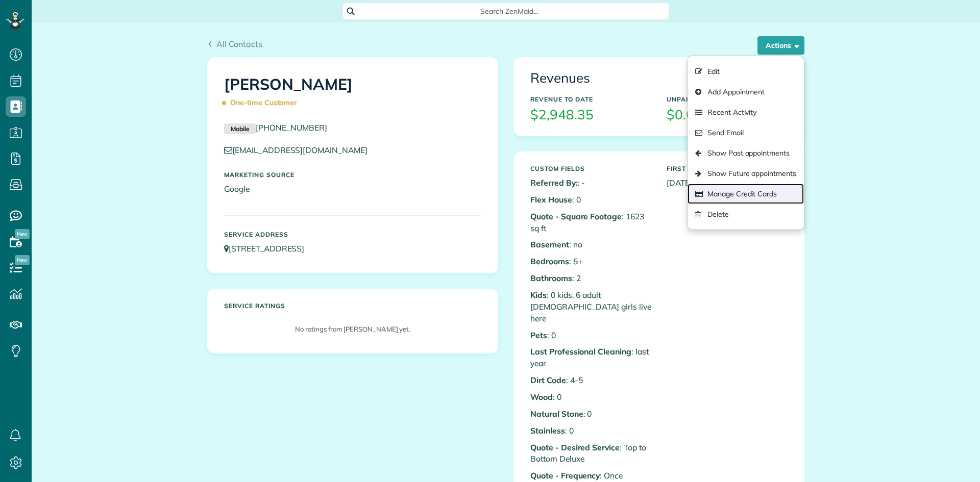 This screenshot has width=980, height=482. Describe the element at coordinates (590, 380) in the screenshot. I see `p: : 4-5` at that location.